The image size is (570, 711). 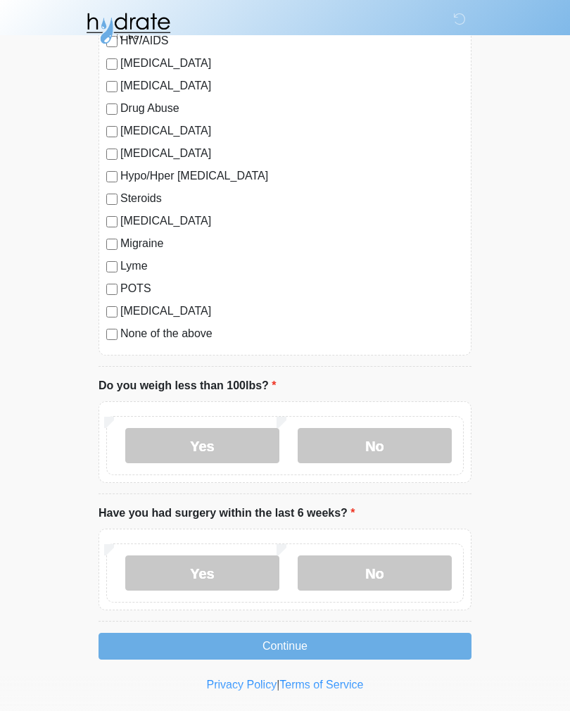 What do you see at coordinates (292, 243) in the screenshot?
I see `label: Migraine` at bounding box center [292, 243].